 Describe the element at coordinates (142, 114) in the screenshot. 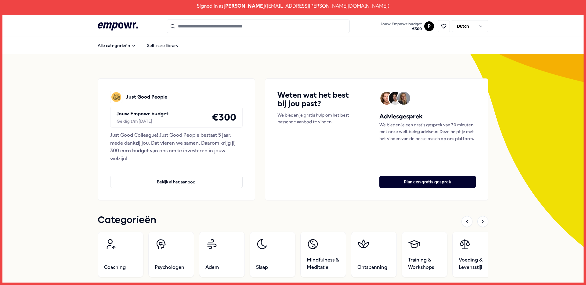

I see `p: Jouw Empowr budget` at that location.